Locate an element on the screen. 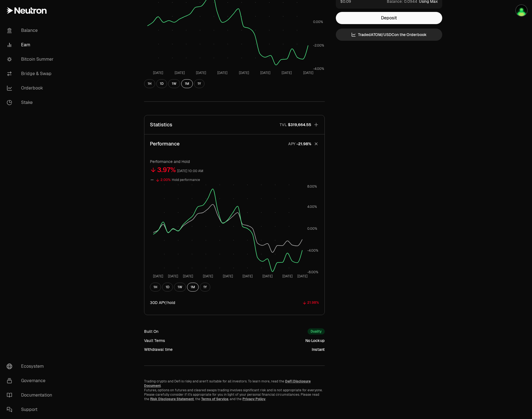 This screenshot has width=532, height=419. p: Performance is located at coordinates (165, 144).